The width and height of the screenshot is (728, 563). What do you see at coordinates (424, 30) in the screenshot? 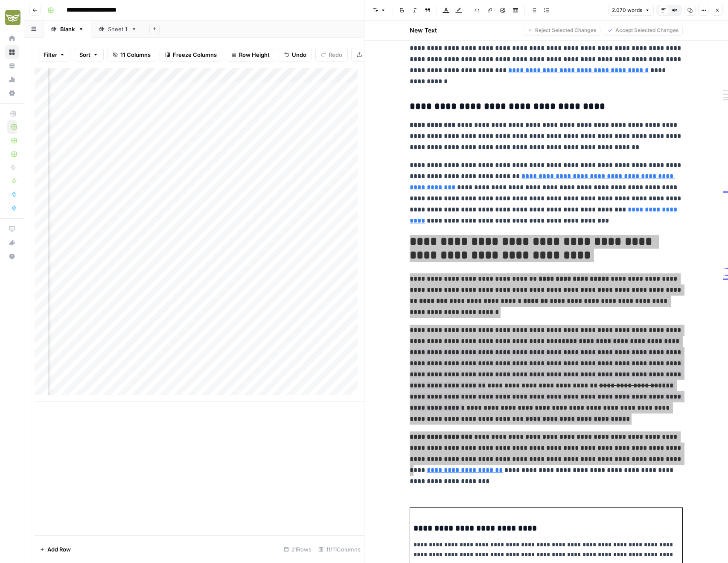
I see `h2: New Text` at bounding box center [424, 30].